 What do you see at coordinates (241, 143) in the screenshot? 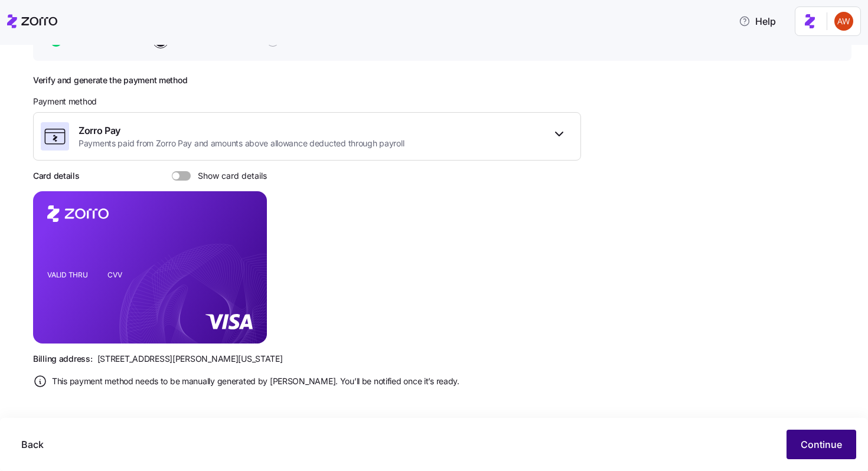
I see `span: Payments paid from Zorro Pay and amounts above allowance deducted through payroll` at bounding box center [241, 143].